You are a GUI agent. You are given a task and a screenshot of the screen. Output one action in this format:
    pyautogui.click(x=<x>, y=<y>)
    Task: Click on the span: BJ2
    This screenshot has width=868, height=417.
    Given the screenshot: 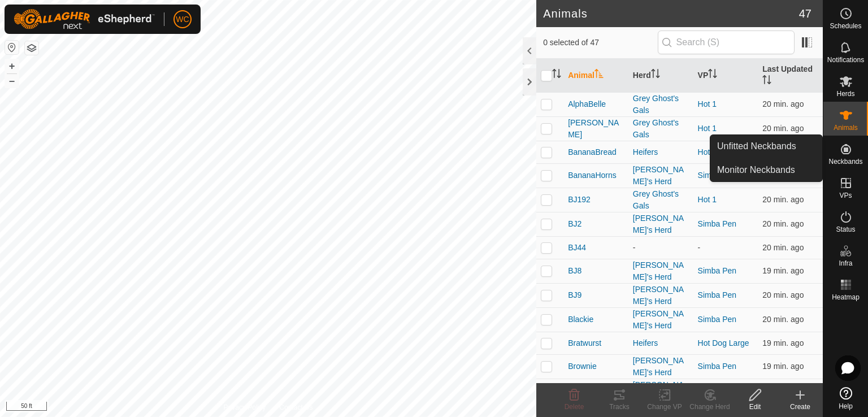 What is the action you would take?
    pyautogui.click(x=575, y=224)
    